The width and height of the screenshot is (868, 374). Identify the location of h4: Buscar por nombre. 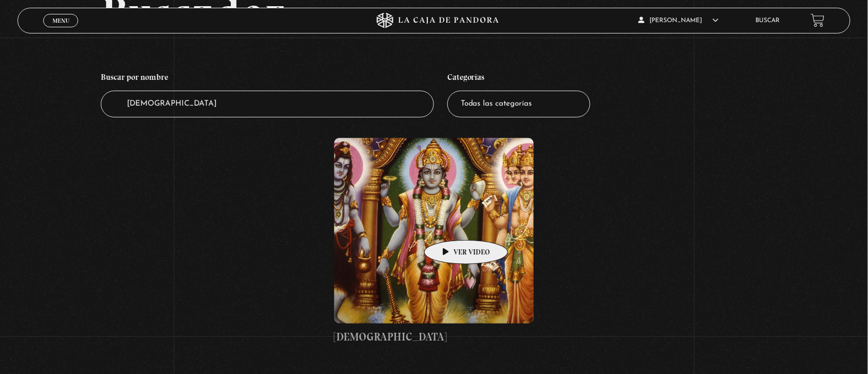
(267, 79).